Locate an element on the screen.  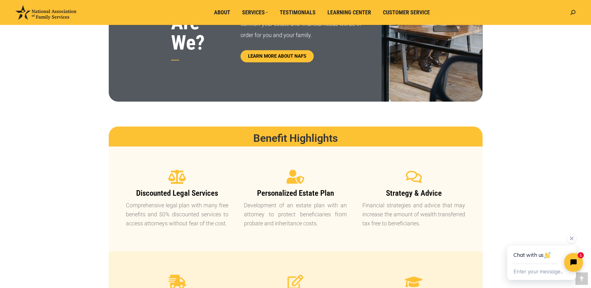
span: Learning Center is located at coordinates (349, 12).